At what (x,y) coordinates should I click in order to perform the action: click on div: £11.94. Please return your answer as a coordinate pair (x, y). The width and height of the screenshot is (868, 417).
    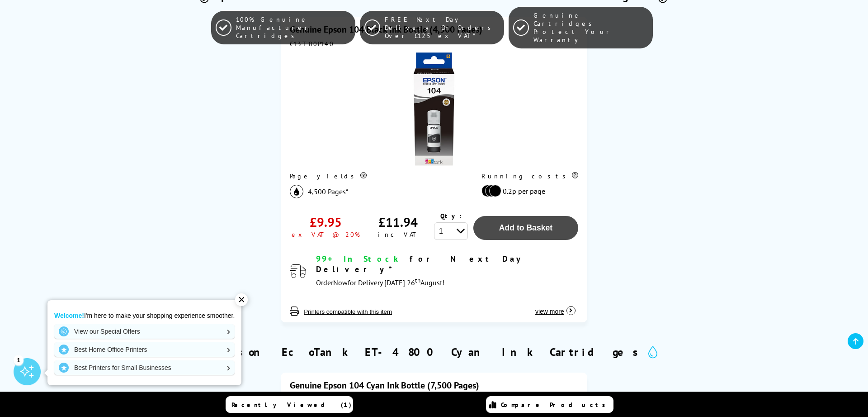
    Looking at the image, I should click on (397, 221).